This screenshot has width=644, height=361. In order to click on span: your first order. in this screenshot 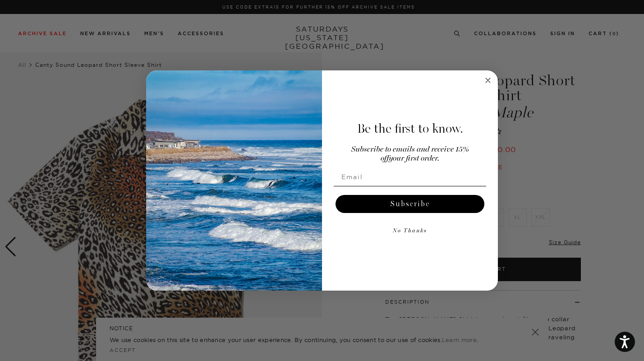, I will do `click(414, 158)`.